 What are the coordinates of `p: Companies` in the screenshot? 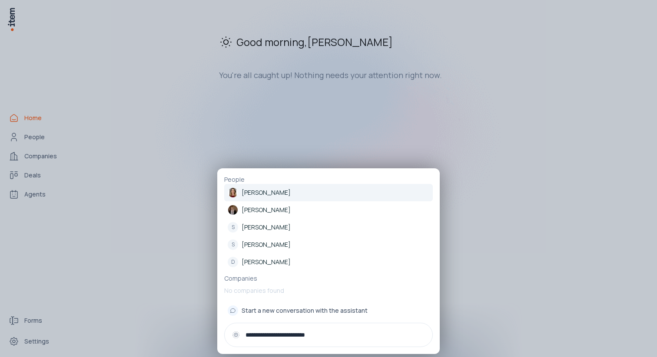 It's located at (328, 279).